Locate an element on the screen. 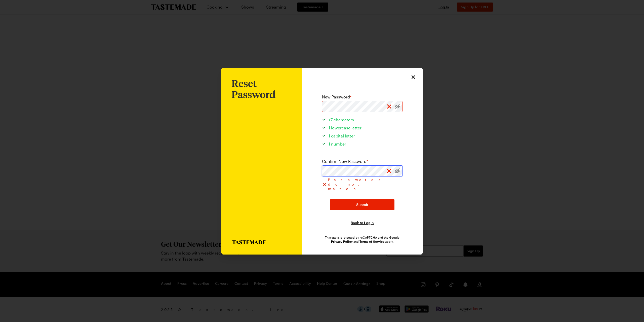 The width and height of the screenshot is (644, 322). button: Back to Login is located at coordinates (362, 223).